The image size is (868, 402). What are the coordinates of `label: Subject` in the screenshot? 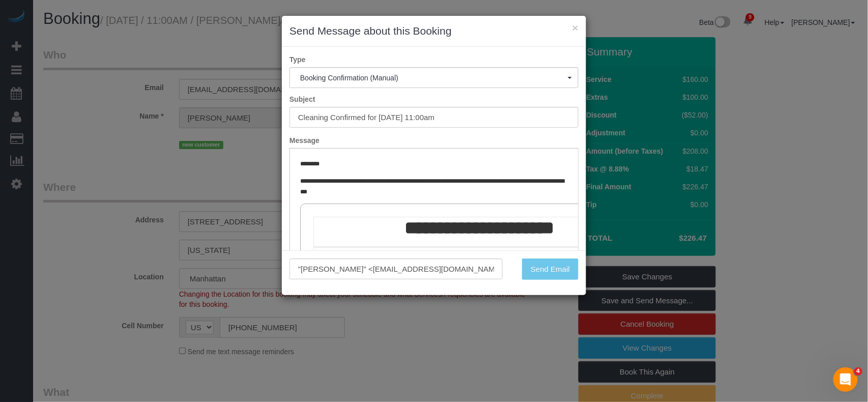 It's located at (434, 99).